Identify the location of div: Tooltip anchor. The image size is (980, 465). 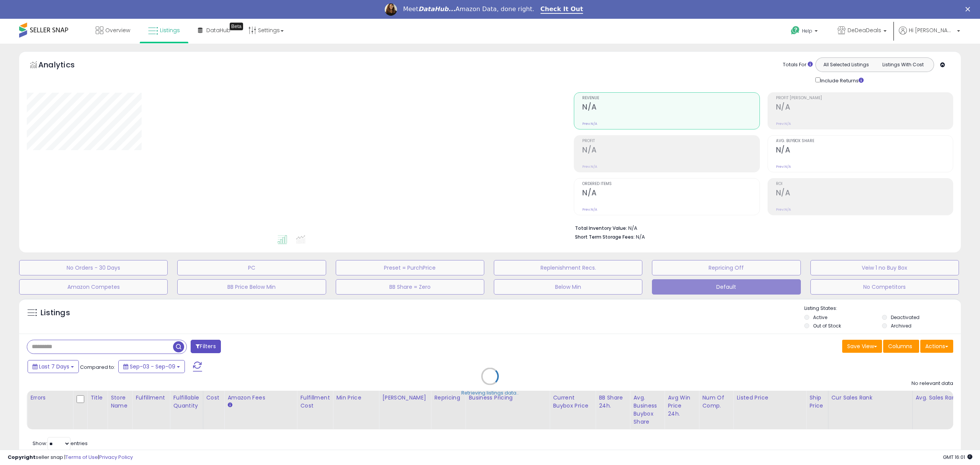
(236, 26).